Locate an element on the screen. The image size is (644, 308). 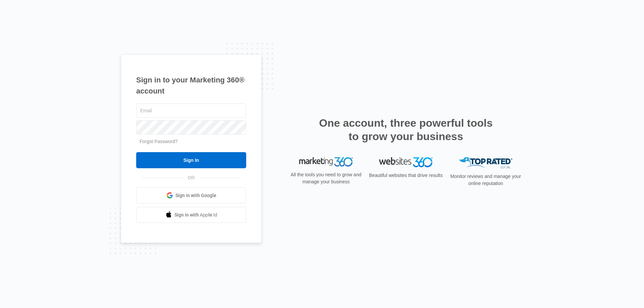
input: Email is located at coordinates (191, 110).